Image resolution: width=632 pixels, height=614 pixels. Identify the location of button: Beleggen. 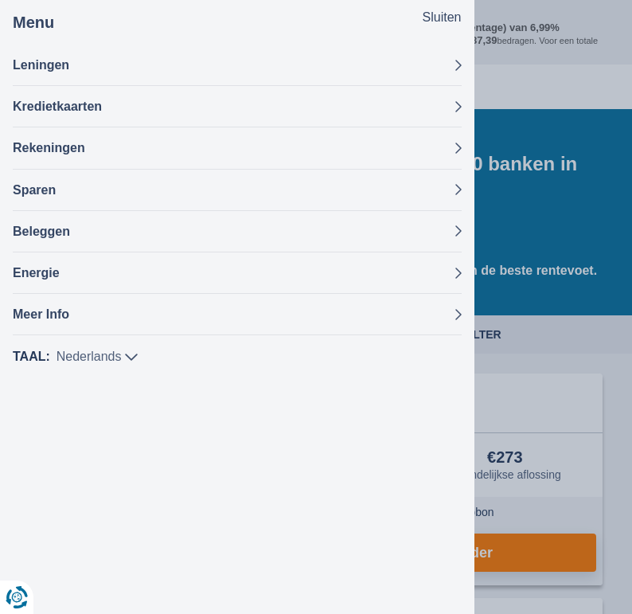
(237, 231).